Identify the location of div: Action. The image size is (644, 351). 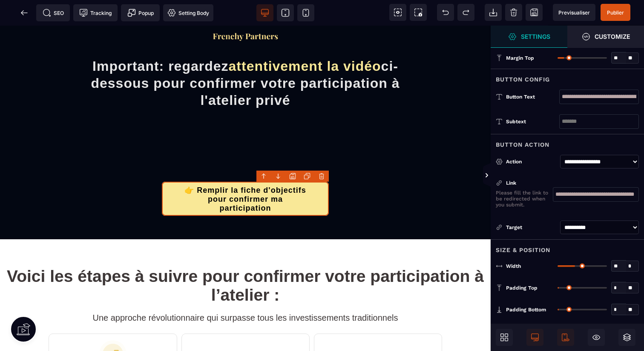
(531, 162).